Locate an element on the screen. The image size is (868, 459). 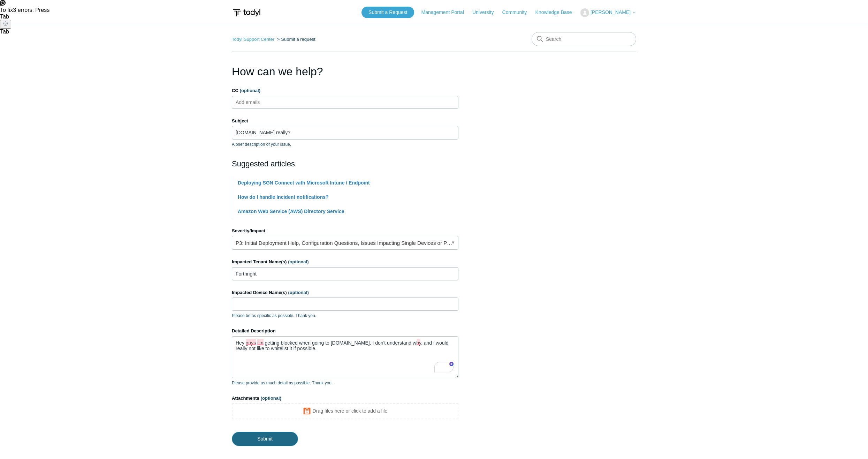
input: Search is located at coordinates (584, 39).